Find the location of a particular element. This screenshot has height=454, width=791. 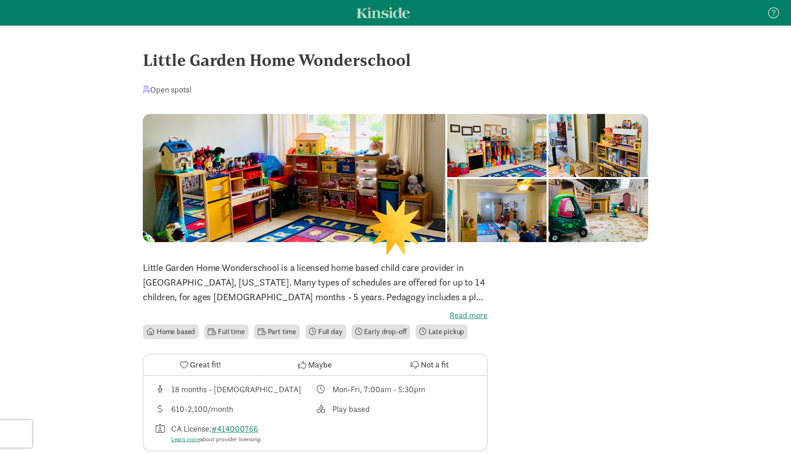

span: Great fit! is located at coordinates (205, 364).